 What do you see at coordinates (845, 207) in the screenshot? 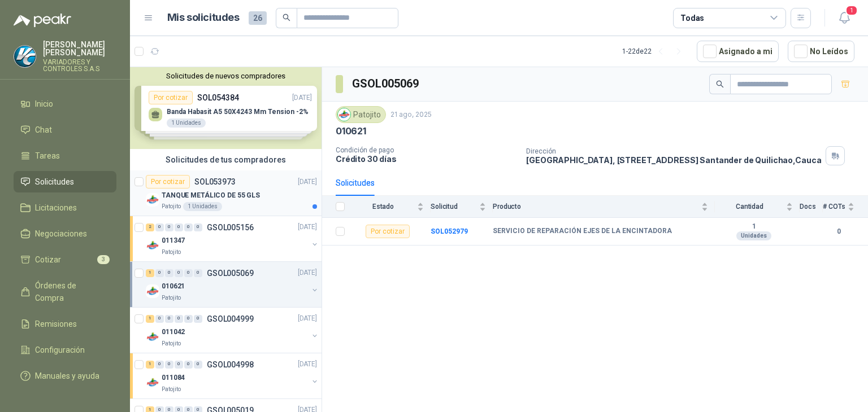
I see `th: # COTs` at bounding box center [845, 207].